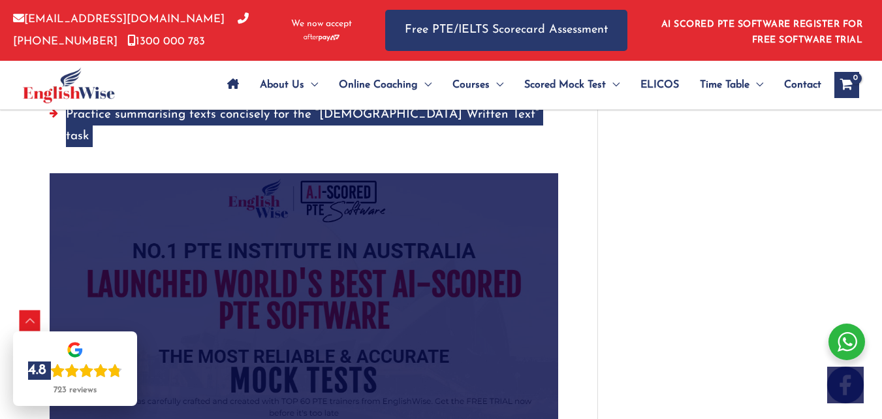 The height and width of the screenshot is (419, 882). What do you see at coordinates (731, 85) in the screenshot?
I see `a: Time TableMenu Toggle` at bounding box center [731, 85].